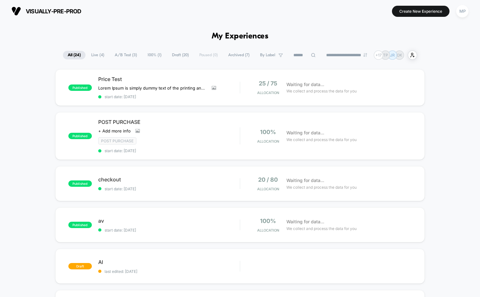  What do you see at coordinates (16, 11) in the screenshot?
I see `img: Visually logo` at bounding box center [16, 11].